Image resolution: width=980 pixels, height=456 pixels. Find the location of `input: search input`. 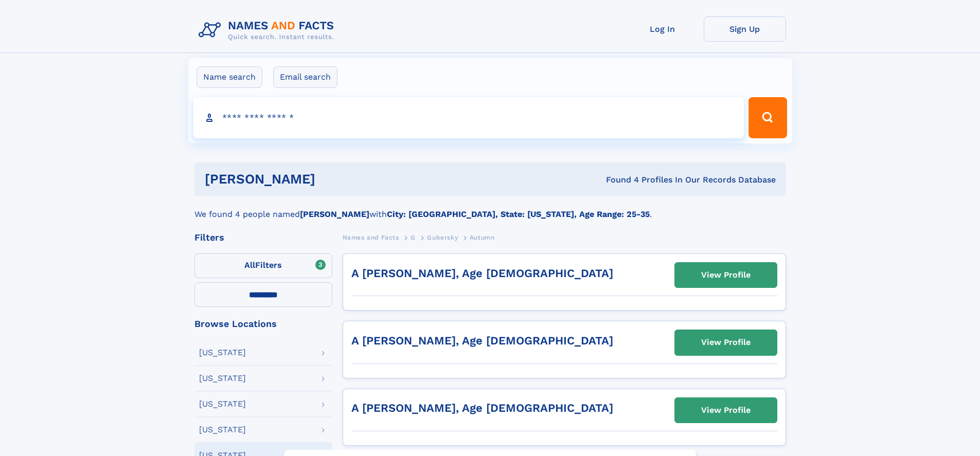

input: search input is located at coordinates (469, 118).